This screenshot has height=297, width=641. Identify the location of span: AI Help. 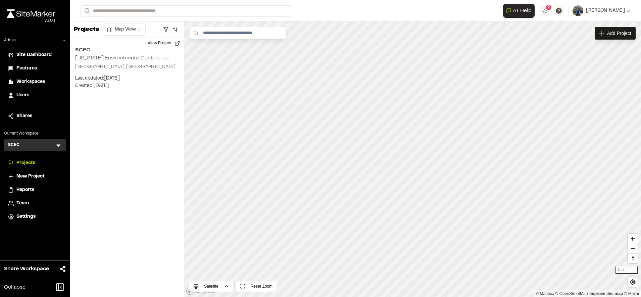
(522, 11).